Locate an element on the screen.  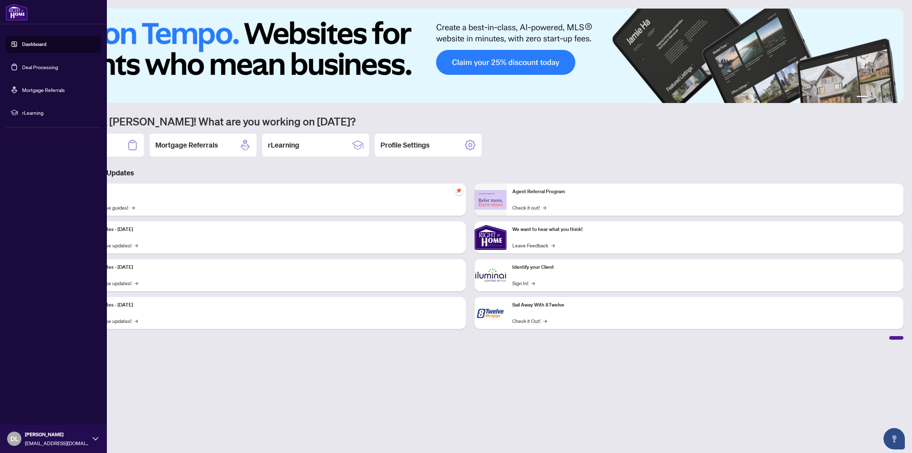
img: We want to hear what you think! is located at coordinates (490, 237).